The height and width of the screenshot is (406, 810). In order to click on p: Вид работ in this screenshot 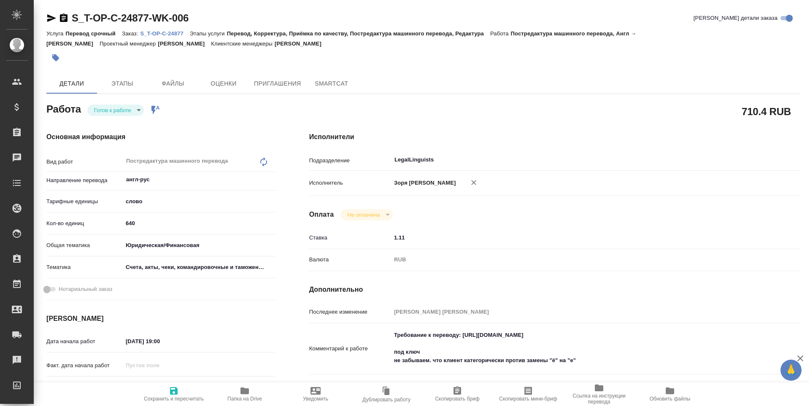, I will do `click(84, 162)`.